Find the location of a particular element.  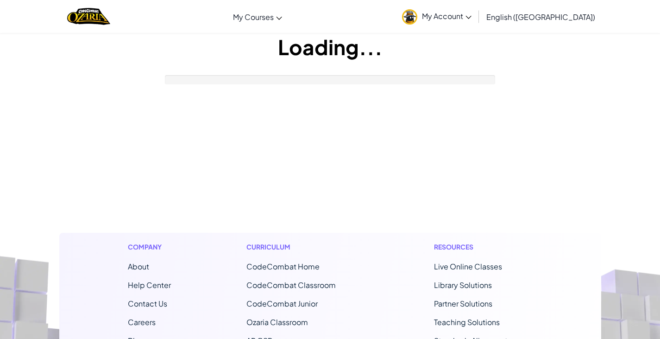

a: Teaching Solutions is located at coordinates (467, 322).